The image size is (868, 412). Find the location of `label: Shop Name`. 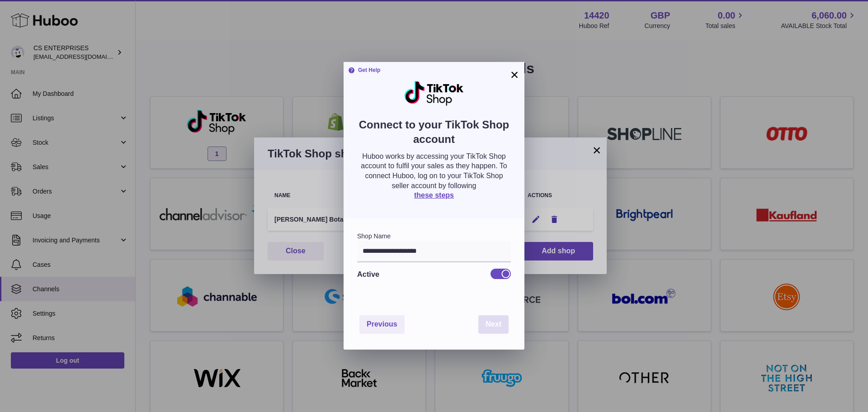

label: Shop Name is located at coordinates (374, 236).